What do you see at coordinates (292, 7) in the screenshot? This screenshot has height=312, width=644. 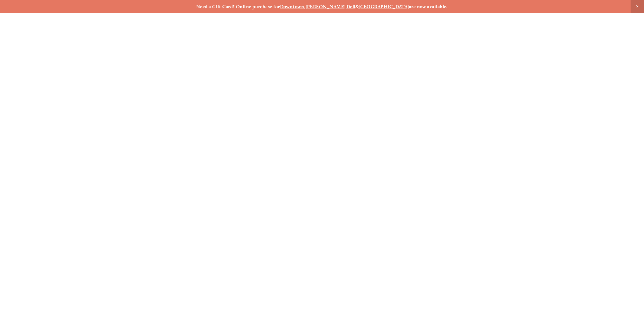 I see `a: Downtown` at bounding box center [292, 7].